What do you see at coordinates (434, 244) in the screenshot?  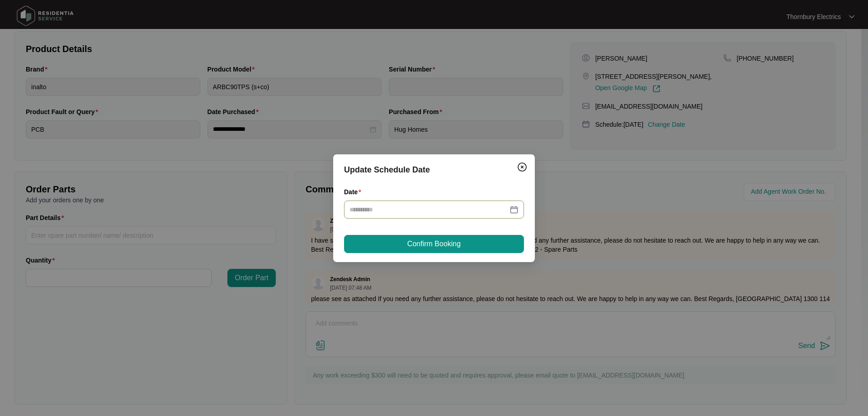 I see `button: Confirm Booking` at bounding box center [434, 244].